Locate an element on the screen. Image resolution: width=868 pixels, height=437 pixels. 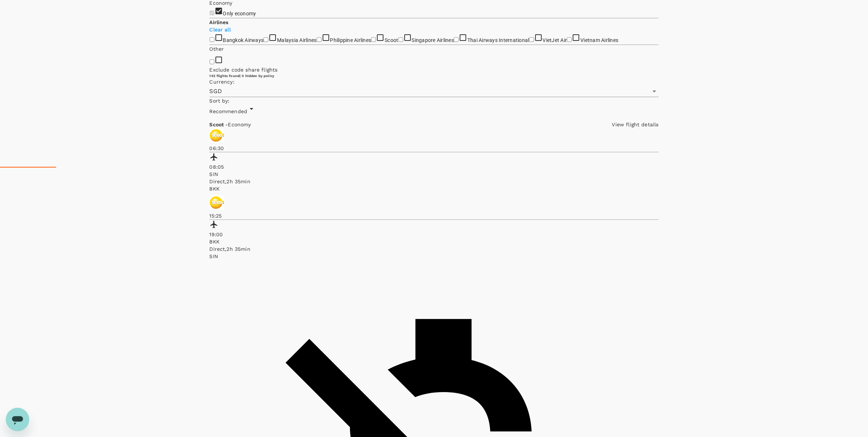
input: Scoot is located at coordinates (374, 39).